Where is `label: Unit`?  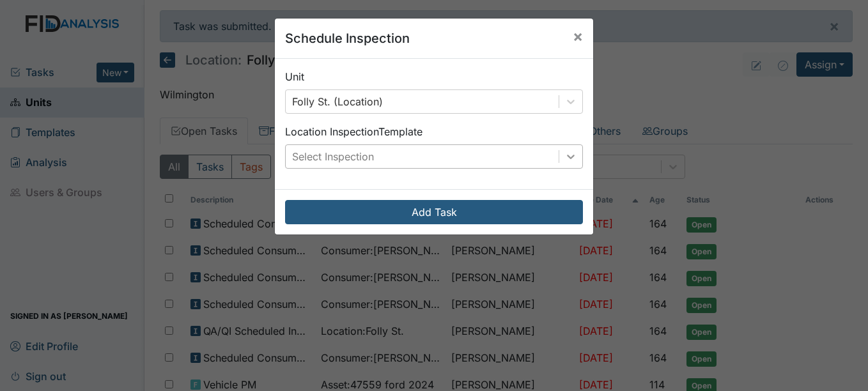
label: Unit is located at coordinates (295, 77).